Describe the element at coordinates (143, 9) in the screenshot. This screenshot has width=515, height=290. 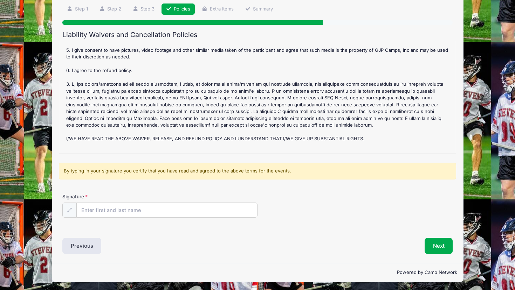
I see `a: Step 3` at that location.